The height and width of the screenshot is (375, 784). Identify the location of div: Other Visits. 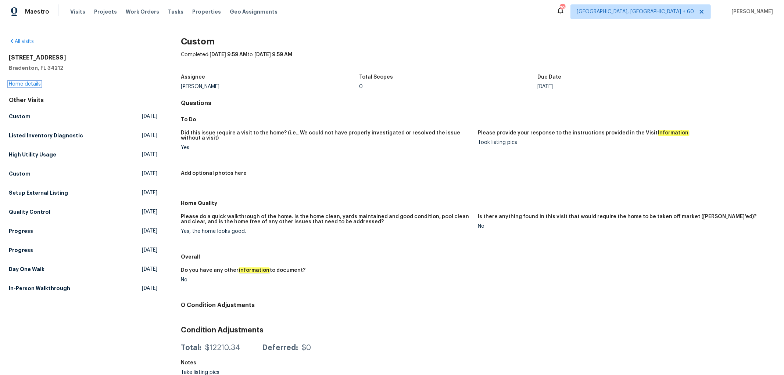
(83, 100).